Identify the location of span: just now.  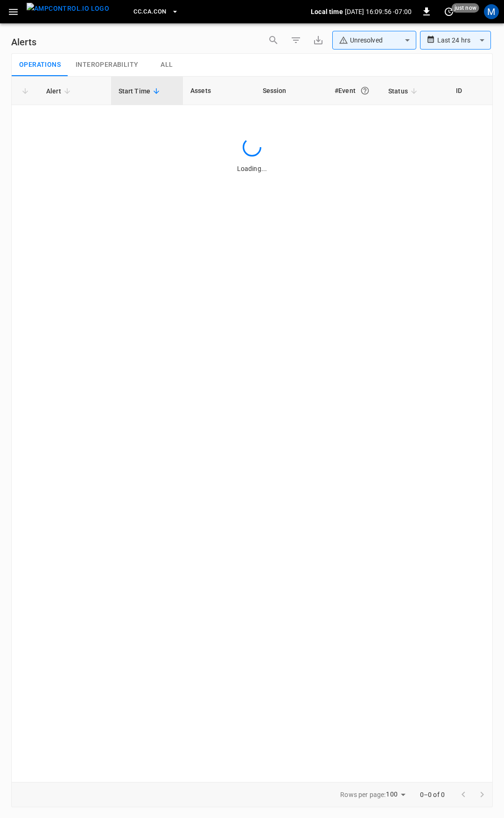
(466, 8).